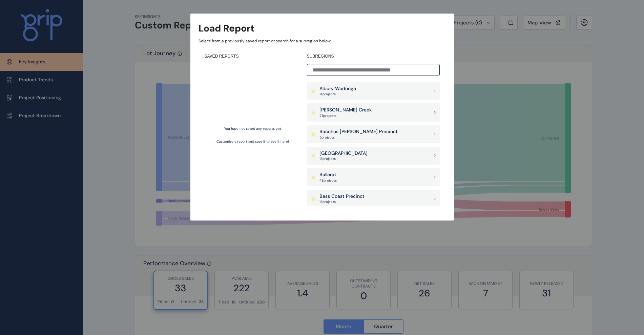 This screenshot has width=644, height=335. Describe the element at coordinates (253, 129) in the screenshot. I see `p: You have not saved any reports yet` at that location.